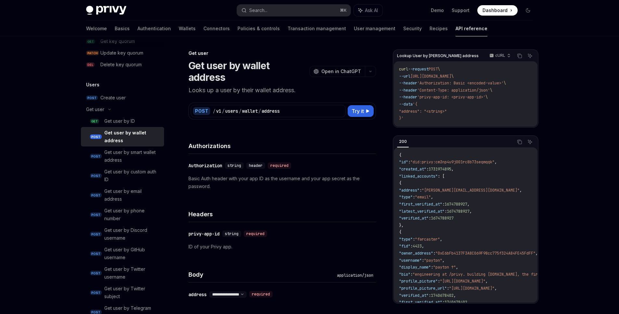 The width and height of the screenshot is (619, 314). I want to click on span: GET, so click(95, 121).